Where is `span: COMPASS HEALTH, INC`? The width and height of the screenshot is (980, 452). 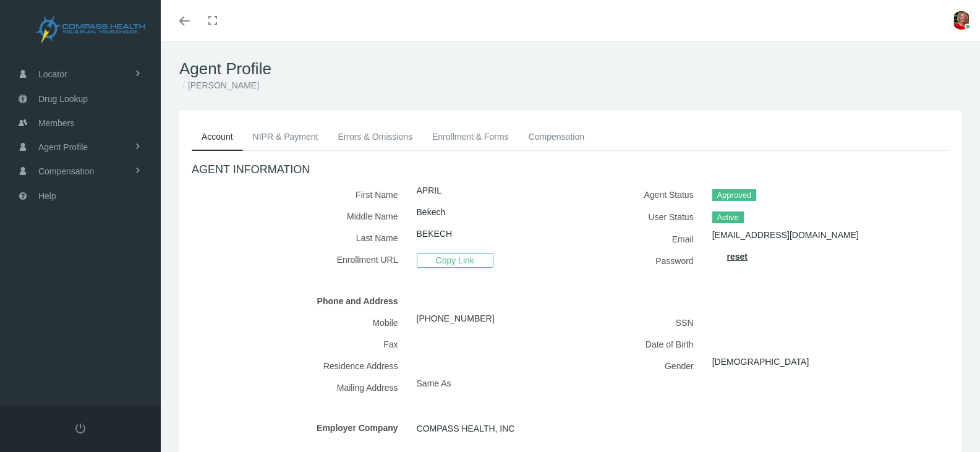
span: COMPASS HEALTH, INC is located at coordinates (466, 428).